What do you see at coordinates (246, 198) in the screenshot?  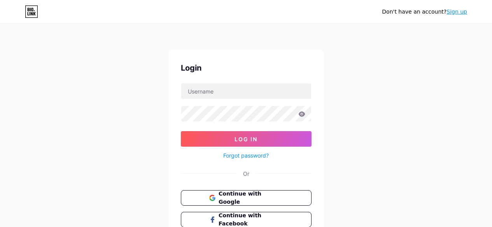 I see `a: Continue with Google` at bounding box center [246, 198].